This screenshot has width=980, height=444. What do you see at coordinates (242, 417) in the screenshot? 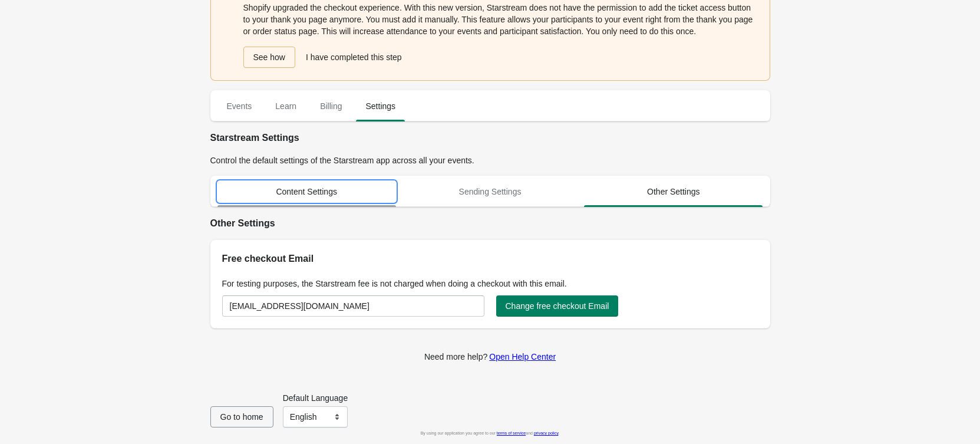
I see `button: Go to home` at bounding box center [242, 417].